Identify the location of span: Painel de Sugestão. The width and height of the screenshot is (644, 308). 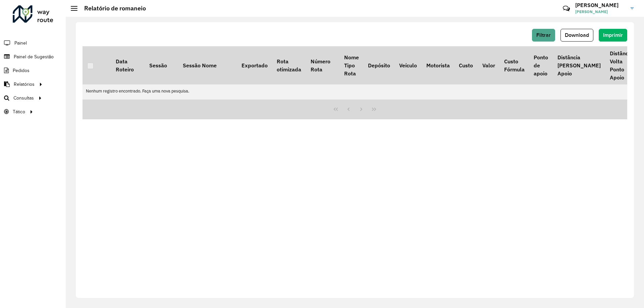
(34, 57).